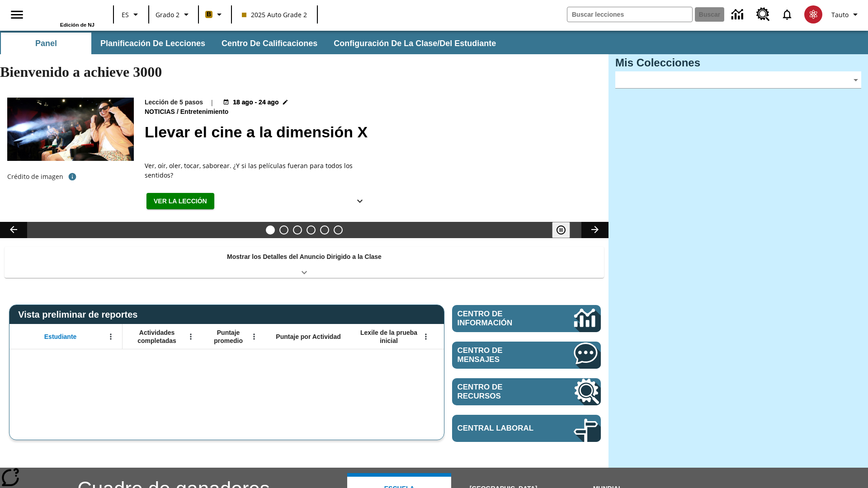 Image resolution: width=868 pixels, height=488 pixels. Describe the element at coordinates (389, 337) in the screenshot. I see `span: Lexile de la prueba inicial` at that location.